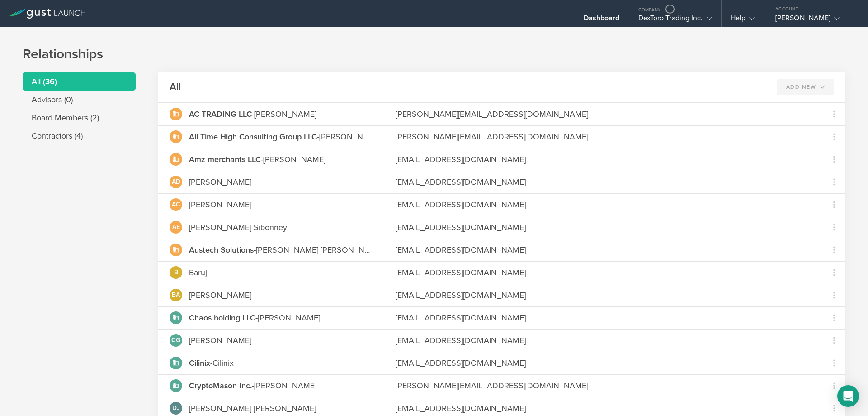  Describe the element at coordinates (176, 205) in the screenshot. I see `span: AC` at that location.